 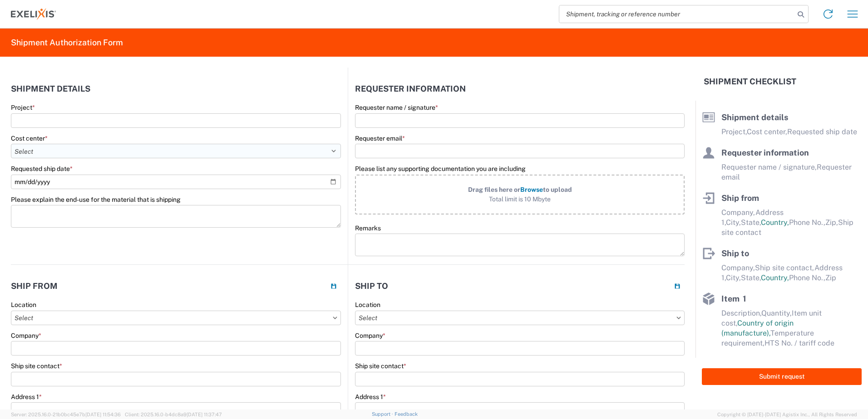 I want to click on h2: Shipment Checklist, so click(x=750, y=82).